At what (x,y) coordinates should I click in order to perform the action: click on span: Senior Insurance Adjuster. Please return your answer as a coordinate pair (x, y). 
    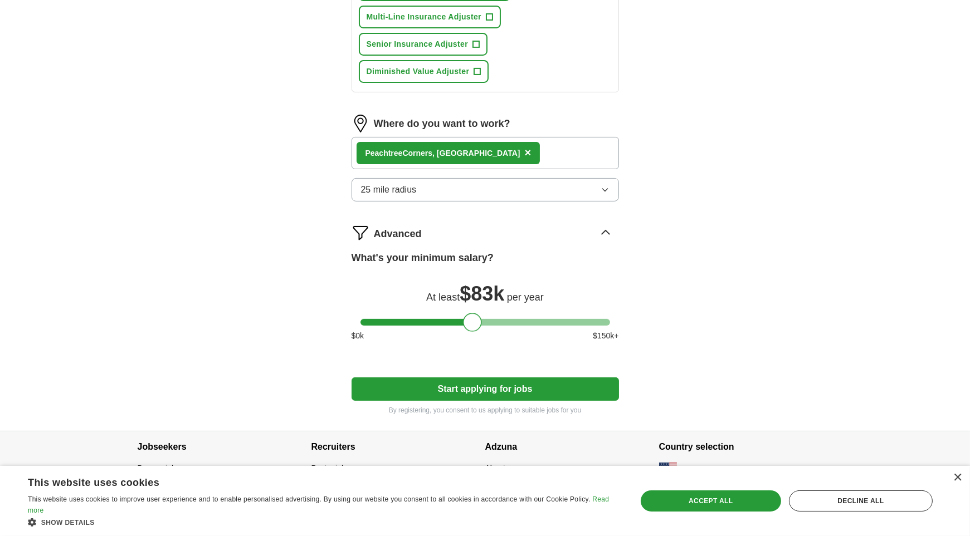
    Looking at the image, I should click on (417, 44).